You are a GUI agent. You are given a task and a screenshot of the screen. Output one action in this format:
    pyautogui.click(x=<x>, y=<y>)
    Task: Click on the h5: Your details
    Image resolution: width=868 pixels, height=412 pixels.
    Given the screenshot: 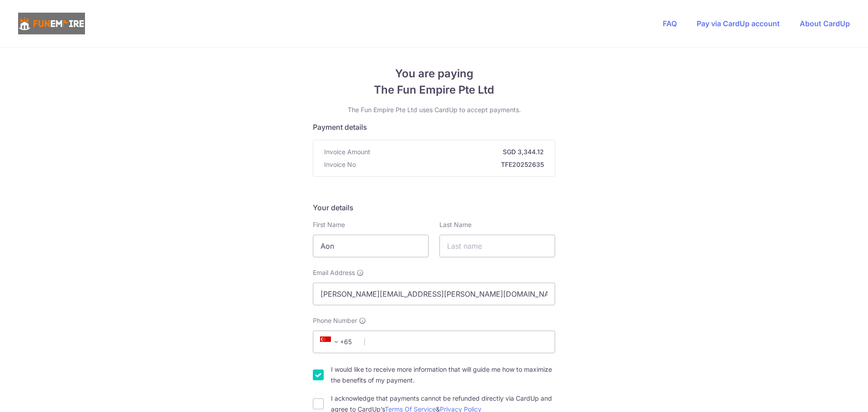 What is the action you would take?
    pyautogui.click(x=434, y=208)
    